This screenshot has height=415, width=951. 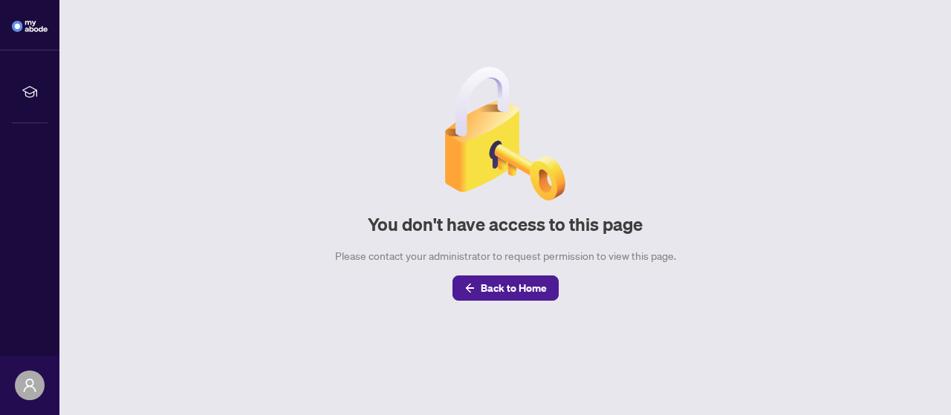 What do you see at coordinates (505, 224) in the screenshot?
I see `h2: You don't have access to this page` at bounding box center [505, 224].